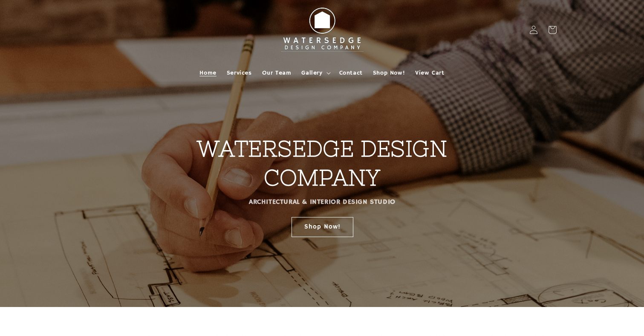 The width and height of the screenshot is (644, 336). Describe the element at coordinates (239, 73) in the screenshot. I see `a: Services` at that location.